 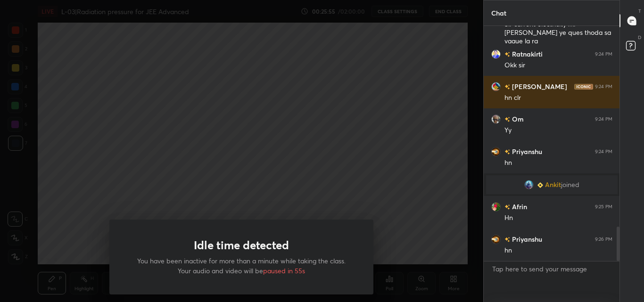 What do you see at coordinates (519, 206) in the screenshot?
I see `h6: Afrin` at bounding box center [519, 206].